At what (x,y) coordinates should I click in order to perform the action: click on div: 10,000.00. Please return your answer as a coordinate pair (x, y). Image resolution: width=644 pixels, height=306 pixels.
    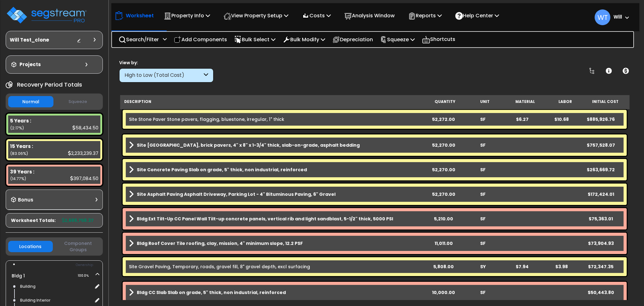
    Looking at the image, I should click on (443, 293).